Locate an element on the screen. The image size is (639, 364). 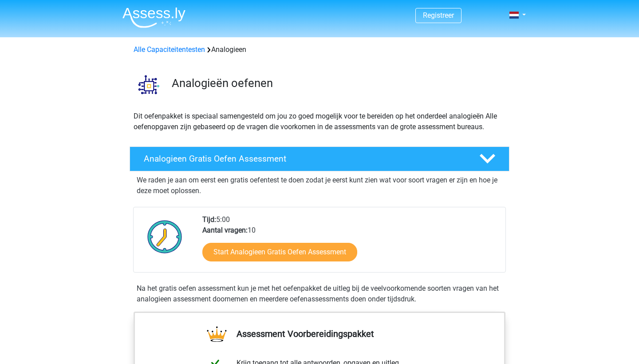
h3: Analogieën oefenen is located at coordinates (337, 83).